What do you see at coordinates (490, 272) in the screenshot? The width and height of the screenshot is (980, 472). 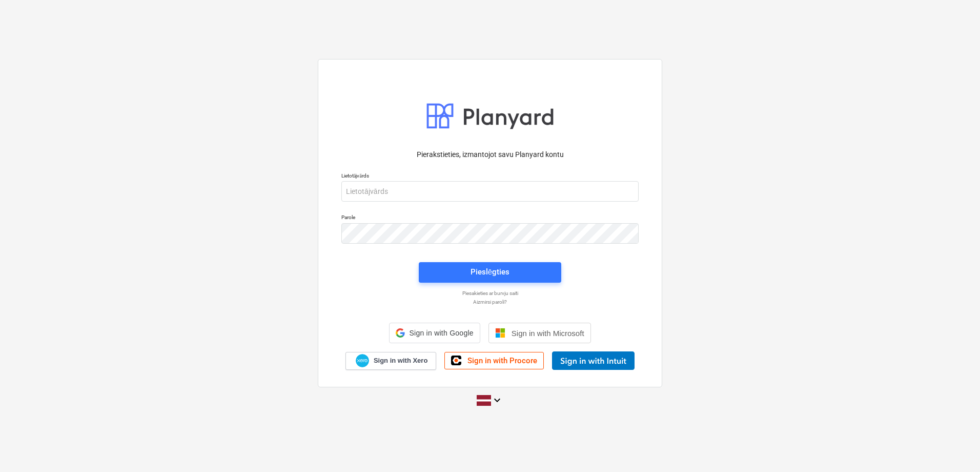 I see `div: Pieslēgties` at bounding box center [490, 272].